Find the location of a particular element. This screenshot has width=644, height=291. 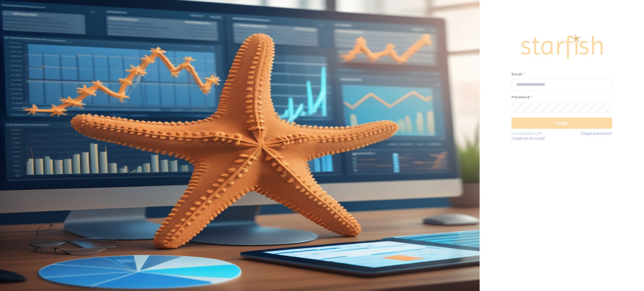

button: Login is located at coordinates (562, 123).